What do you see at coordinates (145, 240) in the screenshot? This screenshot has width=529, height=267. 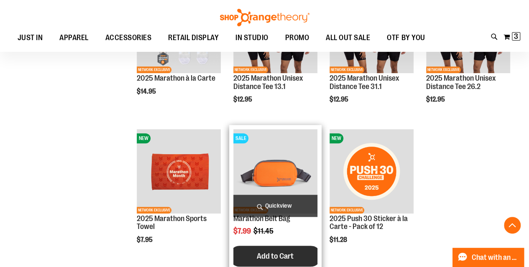 I see `span: $7.95` at bounding box center [145, 240].